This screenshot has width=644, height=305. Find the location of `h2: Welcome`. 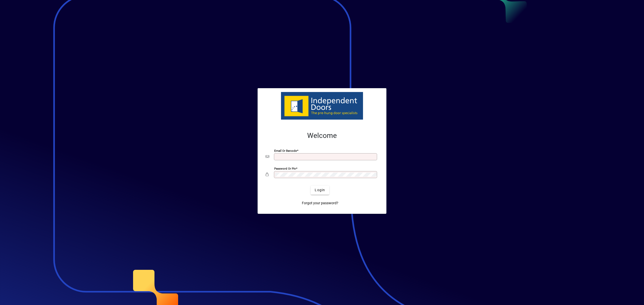

h2: Welcome is located at coordinates (322, 136).